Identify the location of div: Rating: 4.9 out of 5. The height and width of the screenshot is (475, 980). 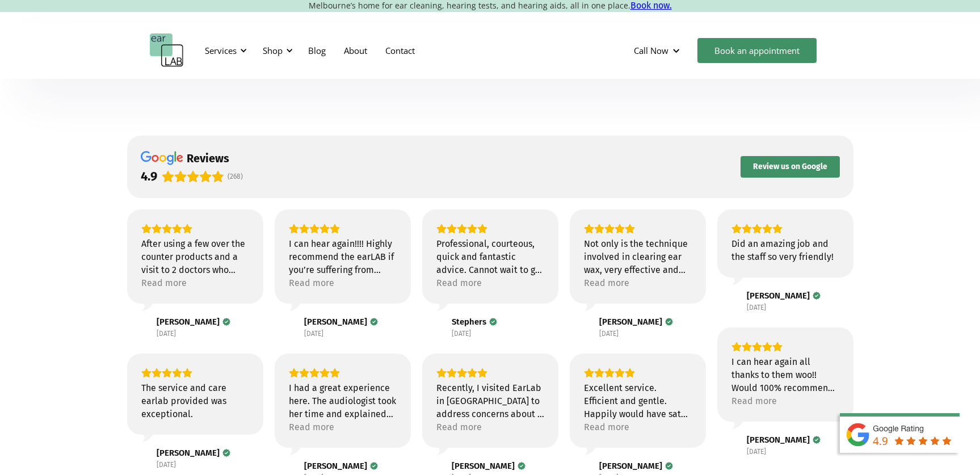
(182, 176).